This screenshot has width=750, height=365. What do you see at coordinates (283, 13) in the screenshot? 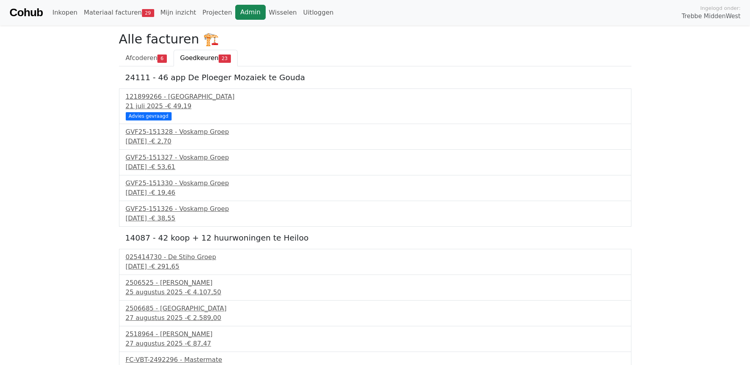
I see `a: Wisselen` at bounding box center [283, 13].